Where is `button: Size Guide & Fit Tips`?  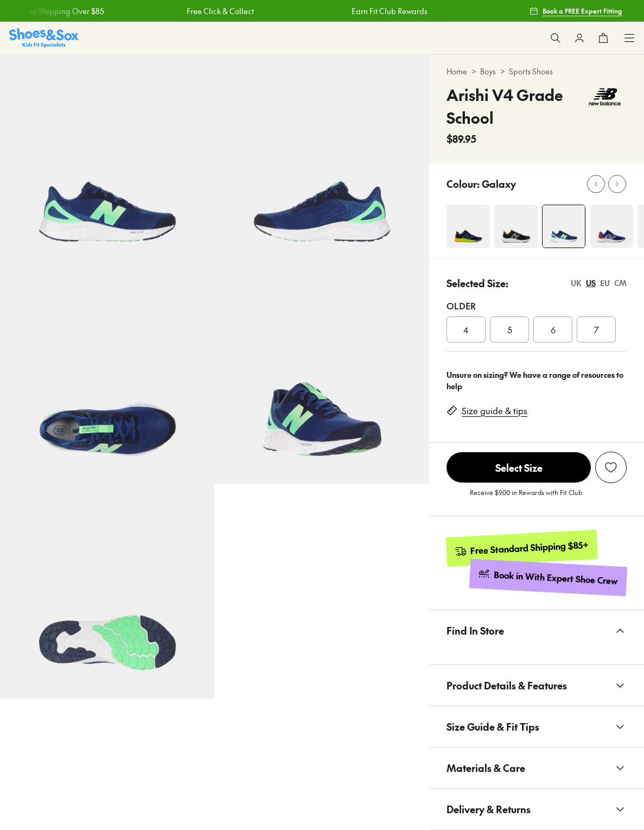
button: Size Guide & Fit Tips is located at coordinates (537, 727).